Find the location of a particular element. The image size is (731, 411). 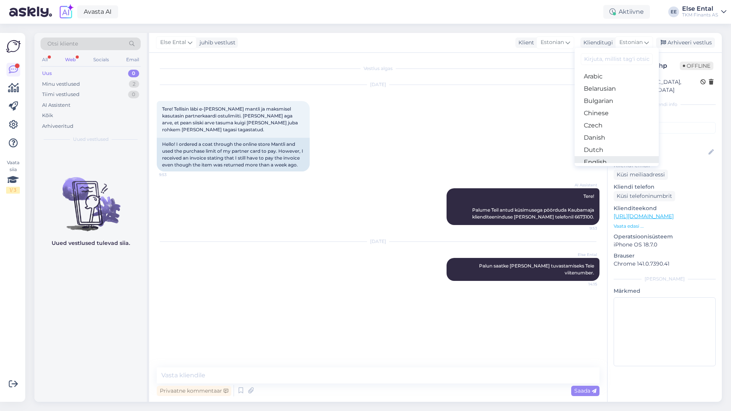

a: Arabic is located at coordinates (617, 76).